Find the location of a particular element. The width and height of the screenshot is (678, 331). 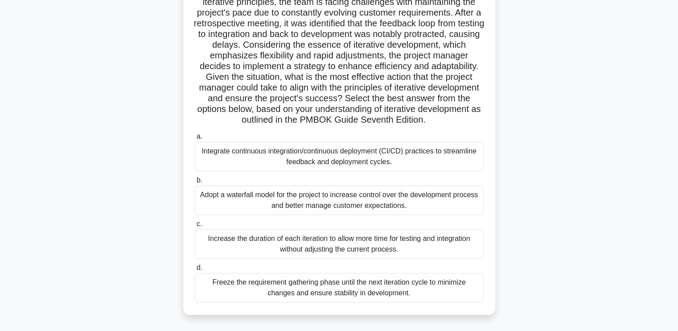

span: d. is located at coordinates (199, 267).